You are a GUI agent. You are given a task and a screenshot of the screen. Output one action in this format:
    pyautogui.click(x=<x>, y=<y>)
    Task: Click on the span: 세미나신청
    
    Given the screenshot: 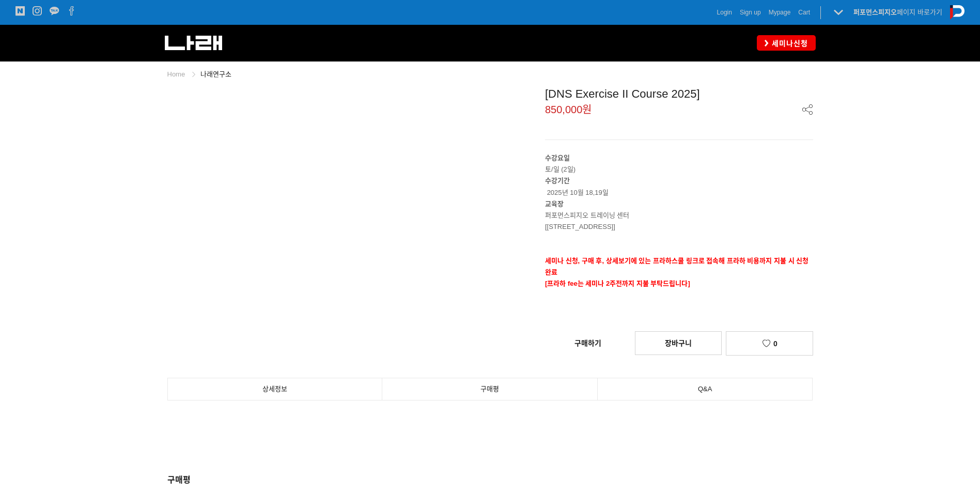 What is the action you would take?
    pyautogui.click(x=788, y=44)
    